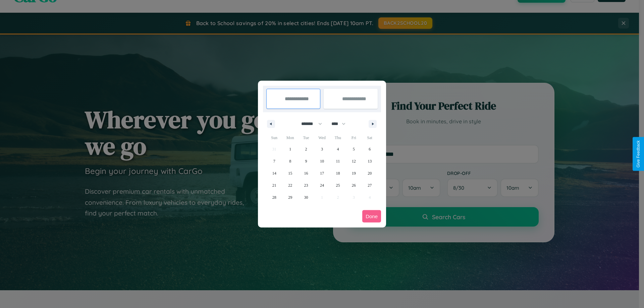 The width and height of the screenshot is (644, 308). Describe the element at coordinates (322, 174) in the screenshot. I see `button: 17` at that location.